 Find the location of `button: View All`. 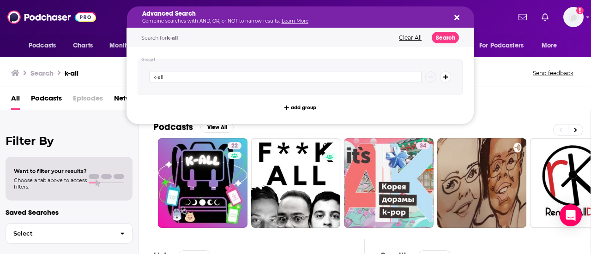

button: View All is located at coordinates (217, 127).